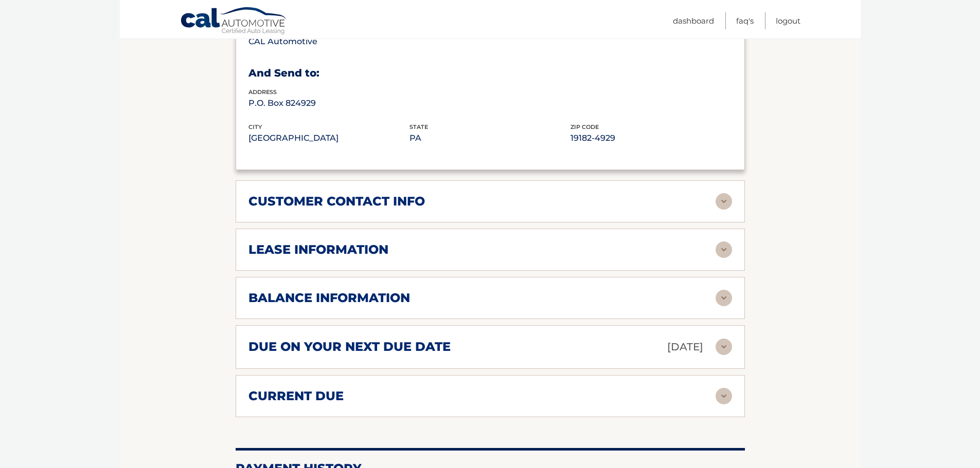  What do you see at coordinates (490, 138) in the screenshot?
I see `p: PA` at bounding box center [490, 138].